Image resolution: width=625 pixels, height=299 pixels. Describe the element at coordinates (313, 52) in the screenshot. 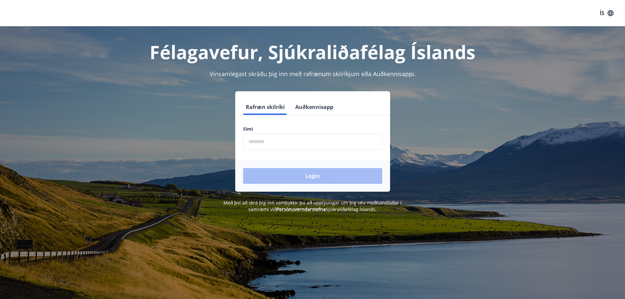

I see `h1: Félagavefur, Sjúkraliðafélag Íslands` at that location.